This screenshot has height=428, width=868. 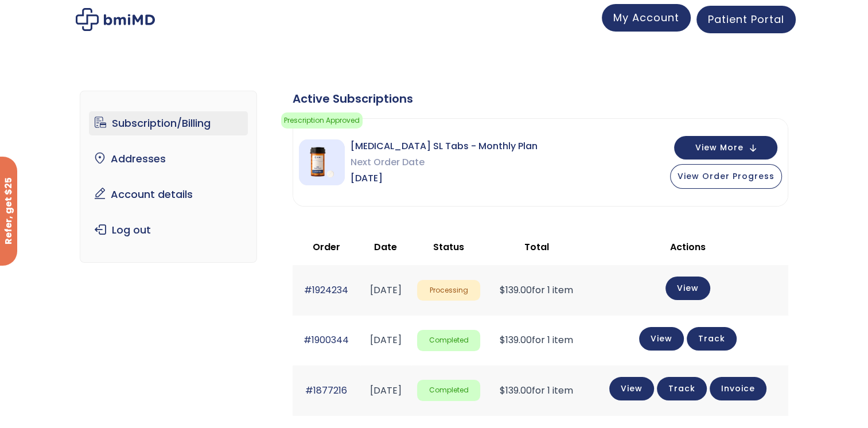 I want to click on a: Subscription/Billing, so click(x=168, y=123).